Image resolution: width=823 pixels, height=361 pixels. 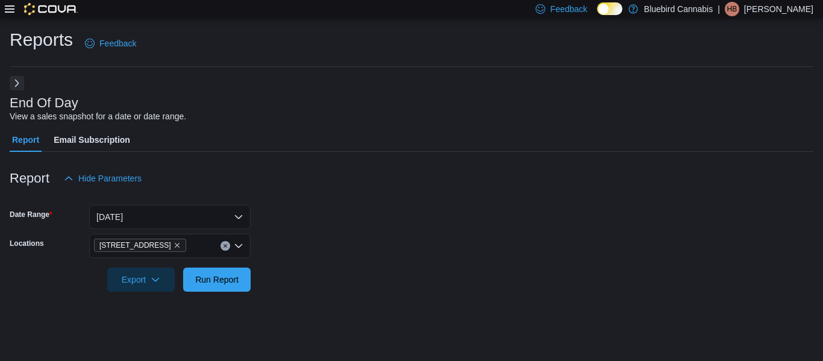 I want to click on button: Hide Parameters, so click(x=102, y=178).